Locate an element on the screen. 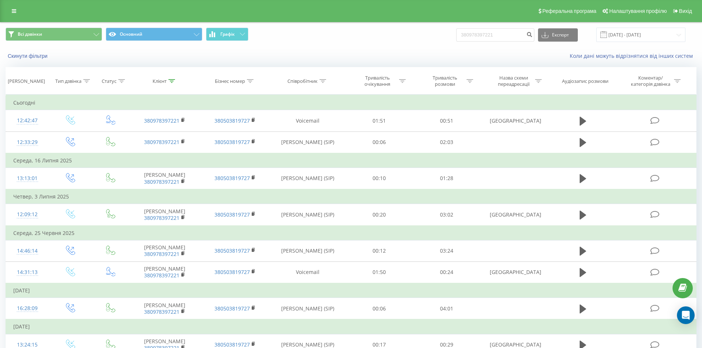 Image resolution: width=702 pixels, height=348 pixels. td: 01:50 is located at coordinates (379, 272).